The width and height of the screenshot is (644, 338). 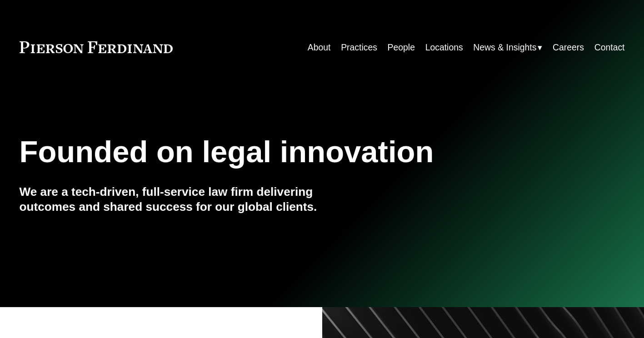 What do you see at coordinates (319, 47) in the screenshot?
I see `a: About` at bounding box center [319, 47].